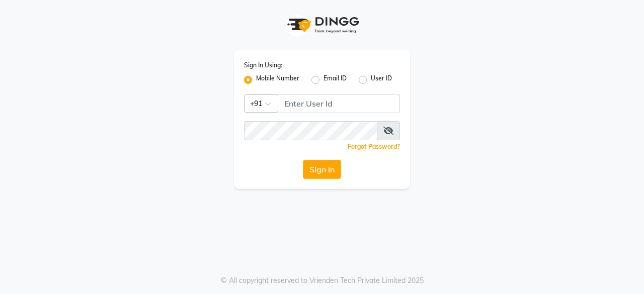  Describe the element at coordinates (322, 25) in the screenshot. I see `img: logo1.svg` at that location.